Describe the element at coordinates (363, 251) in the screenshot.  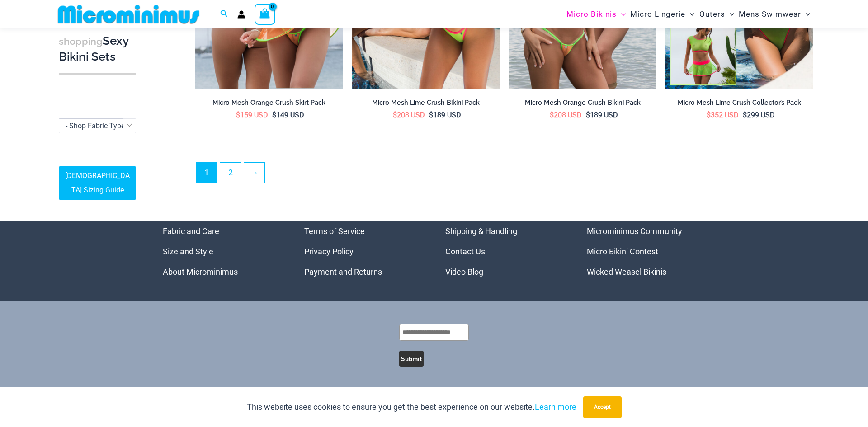
I see `aside: Footer Widget 2` at that location.